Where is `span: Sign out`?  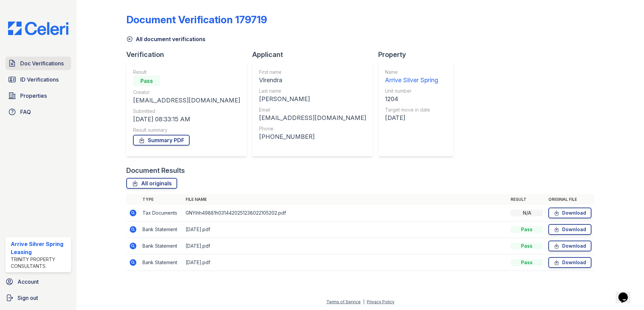 span: Sign out is located at coordinates (28, 298).